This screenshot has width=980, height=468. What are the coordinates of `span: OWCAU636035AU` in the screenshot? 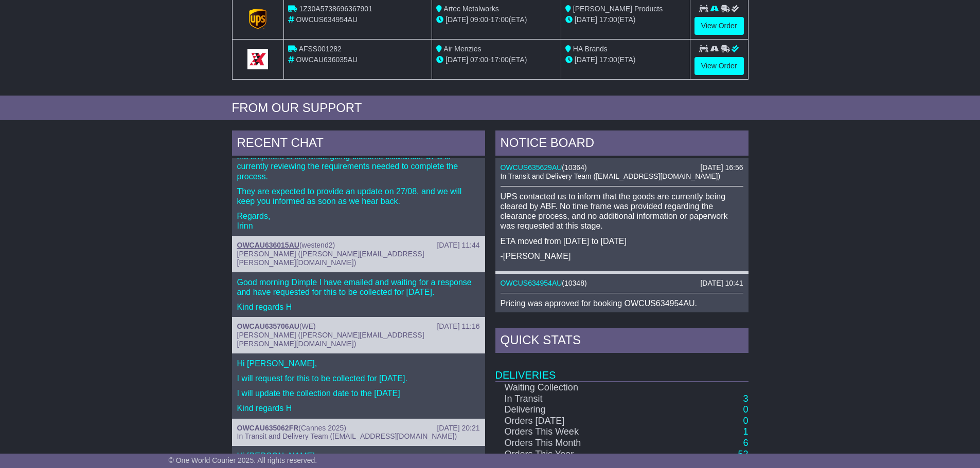 It's located at (326, 60).